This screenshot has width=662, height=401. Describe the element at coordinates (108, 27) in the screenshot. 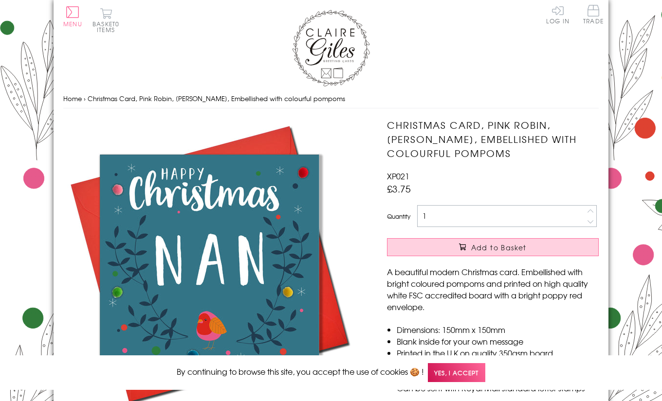

I see `span: 0 items` at that location.